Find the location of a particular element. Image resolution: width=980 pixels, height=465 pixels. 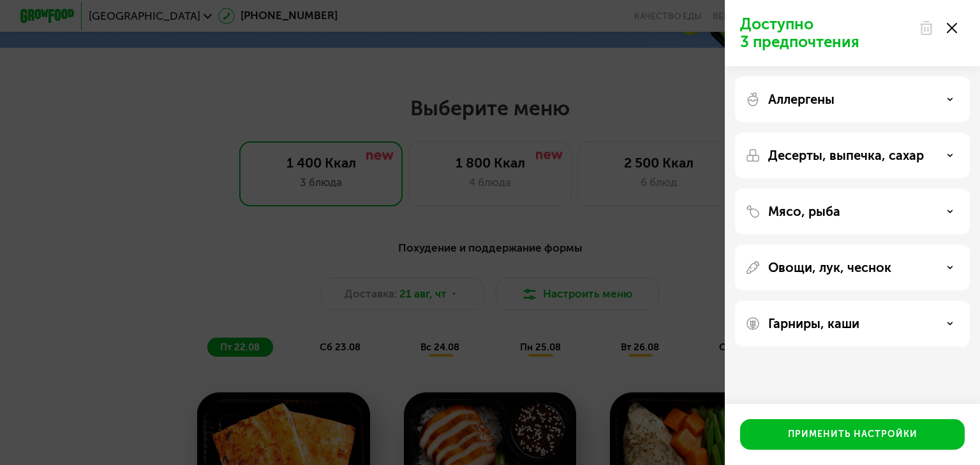

p: Овощи, лук, чеснок is located at coordinates (830, 268).